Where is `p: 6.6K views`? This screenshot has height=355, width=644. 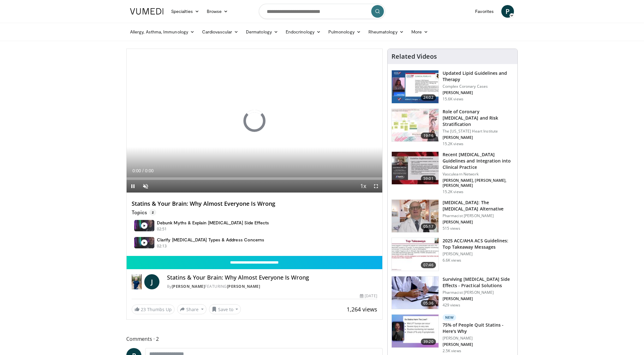
p: 6.6K views is located at coordinates (452, 260).